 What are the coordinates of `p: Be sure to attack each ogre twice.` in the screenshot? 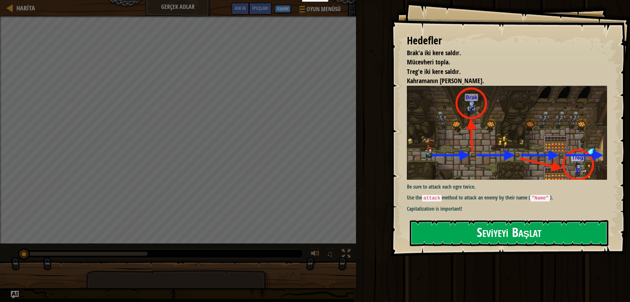 It's located at (509, 186).